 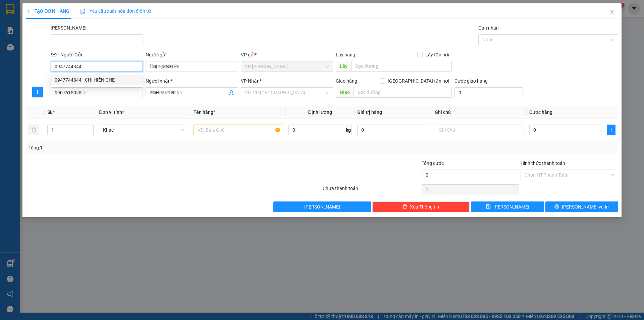 I want to click on div: Người gửi, so click(x=191, y=55).